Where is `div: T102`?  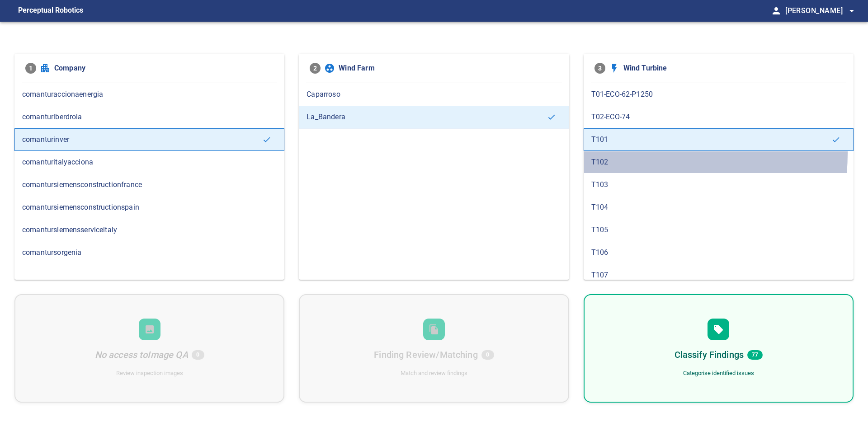 div: T102 is located at coordinates (718, 162).